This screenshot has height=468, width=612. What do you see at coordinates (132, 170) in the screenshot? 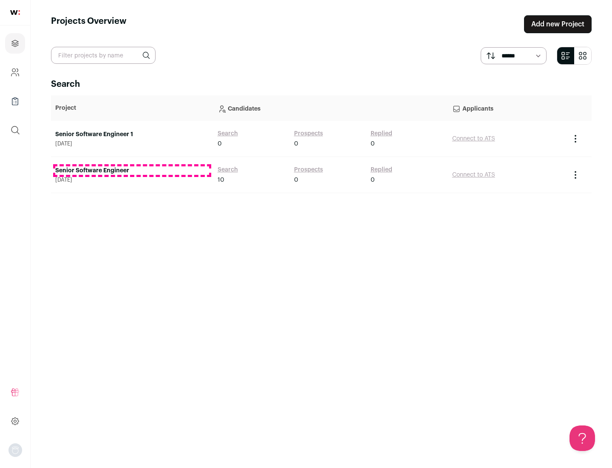
I see `a: Senior Software Engineer` at bounding box center [132, 170].